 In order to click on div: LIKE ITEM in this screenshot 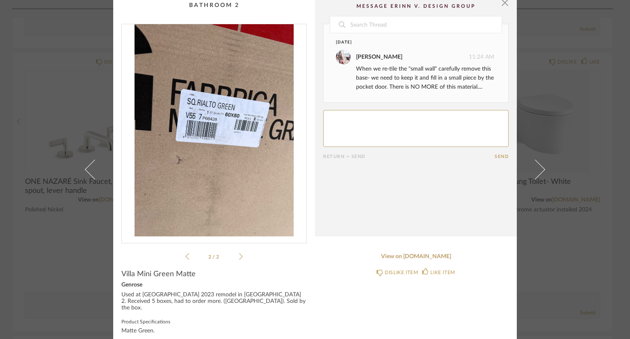, I will do `click(443, 272)`.